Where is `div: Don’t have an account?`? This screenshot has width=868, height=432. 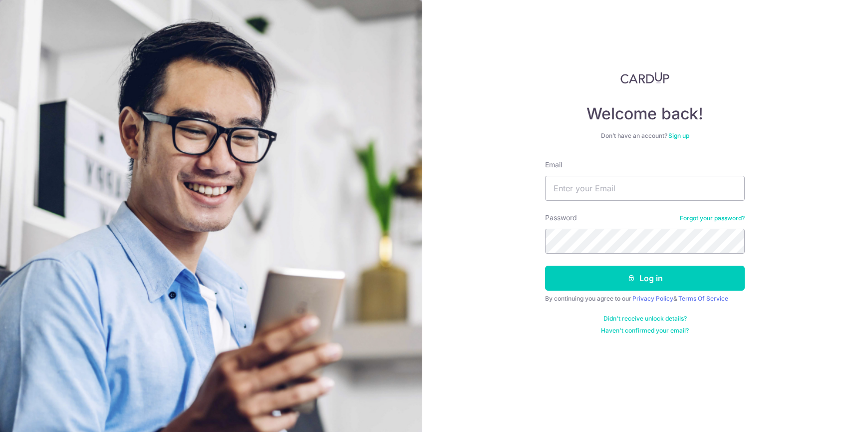
div: Don’t have an account? is located at coordinates (645, 136).